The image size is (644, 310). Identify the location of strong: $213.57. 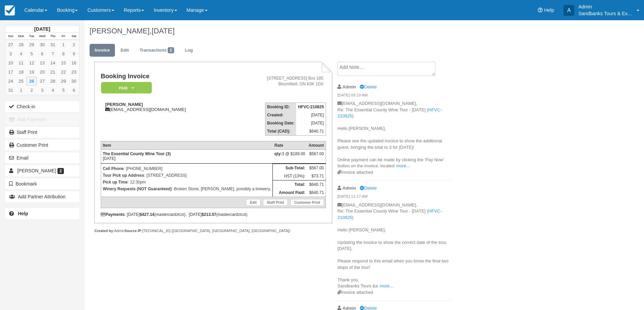
(208, 214).